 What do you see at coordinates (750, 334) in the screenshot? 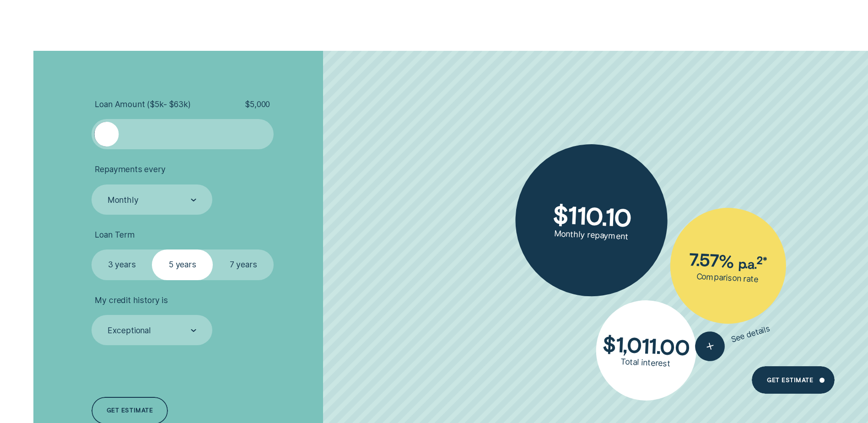
I see `span: See details` at bounding box center [750, 334].